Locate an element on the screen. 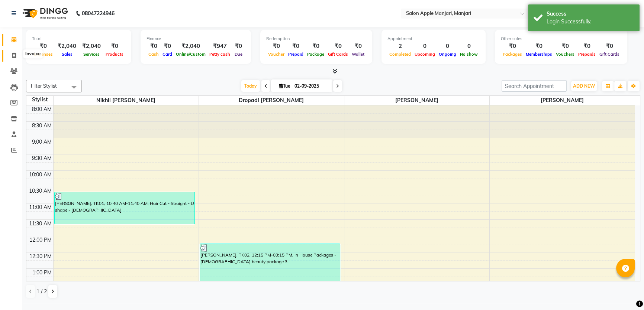 Image resolution: width=644 pixels, height=310 pixels. div: 10:00 AM is located at coordinates (40, 175).